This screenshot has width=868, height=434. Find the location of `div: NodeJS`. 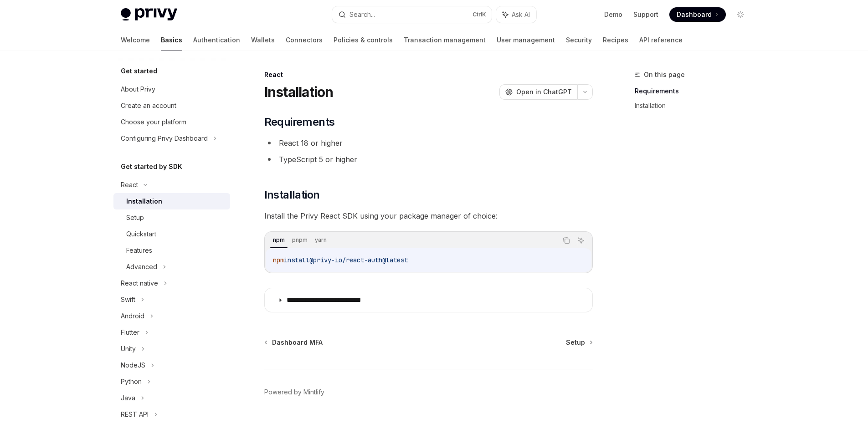

div: NodeJS is located at coordinates (133, 365).